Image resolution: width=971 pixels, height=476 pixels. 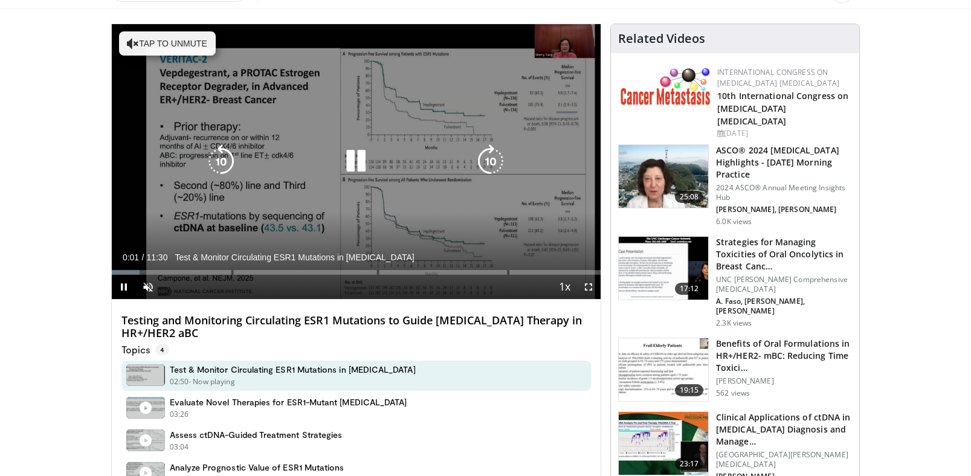 What do you see at coordinates (784, 356) in the screenshot?
I see `h3: Benefits of Oral Formulations in HR+/HER2- mBC: Reducing Time Toxici…` at bounding box center [784, 356].